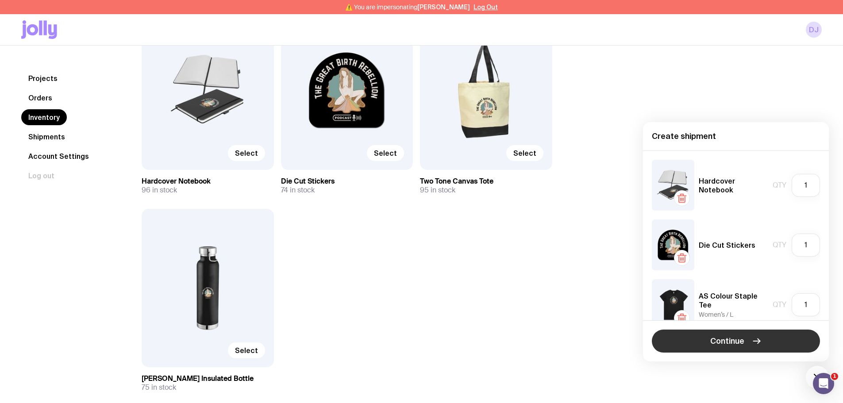 The image size is (843, 403). I want to click on a: DJ, so click(814, 30).